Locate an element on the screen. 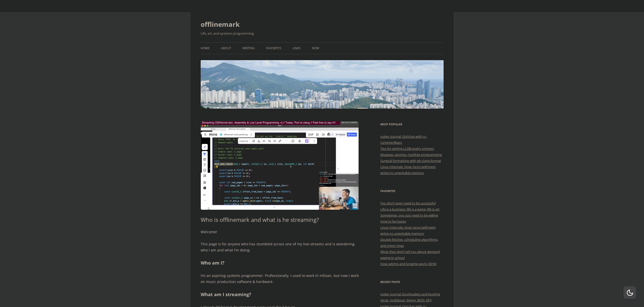 This screenshot has height=307, width=644. a: Double fetches, scheduling algorithms, and onion rings is located at coordinates (409, 243).